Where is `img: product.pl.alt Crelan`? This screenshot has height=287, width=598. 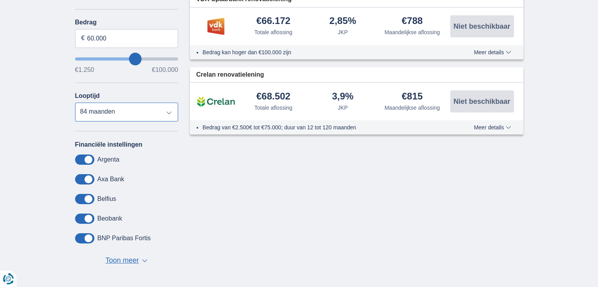
img: product.pl.alt Crelan is located at coordinates (216, 101).